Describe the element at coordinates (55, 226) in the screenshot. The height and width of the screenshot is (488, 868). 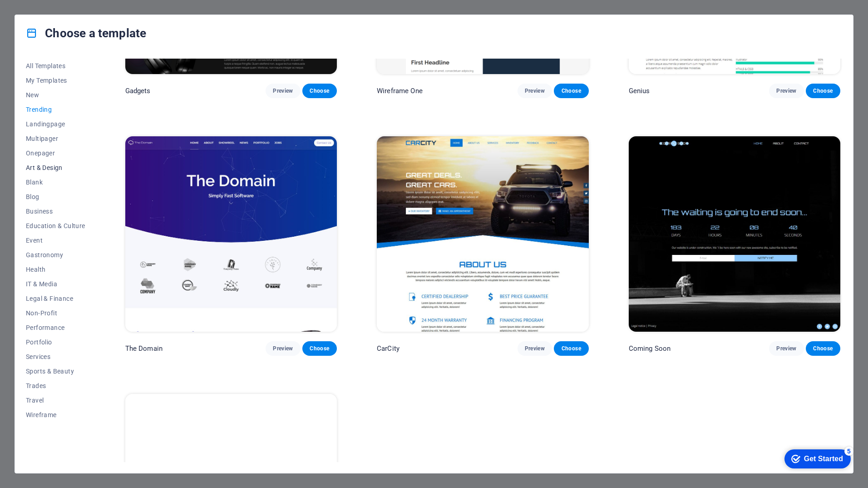
I see `span: Education & Culture` at that location.